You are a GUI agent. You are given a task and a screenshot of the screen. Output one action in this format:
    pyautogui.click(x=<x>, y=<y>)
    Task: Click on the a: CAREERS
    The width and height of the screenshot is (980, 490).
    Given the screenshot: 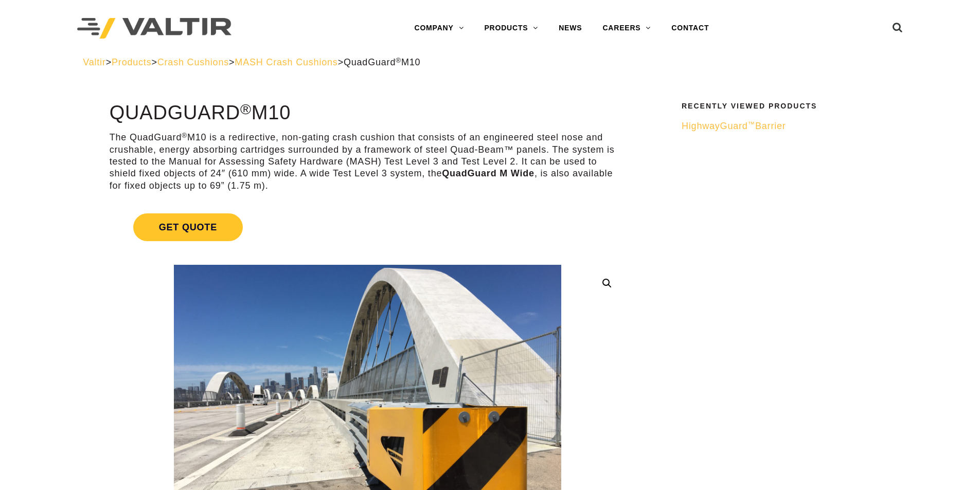 What is the action you would take?
    pyautogui.click(x=627, y=28)
    